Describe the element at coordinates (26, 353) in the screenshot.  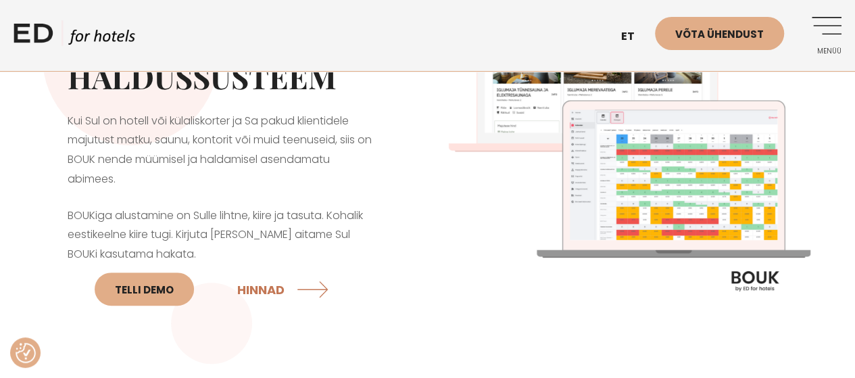
I see `button: Nõusolekueelistused` at that location.